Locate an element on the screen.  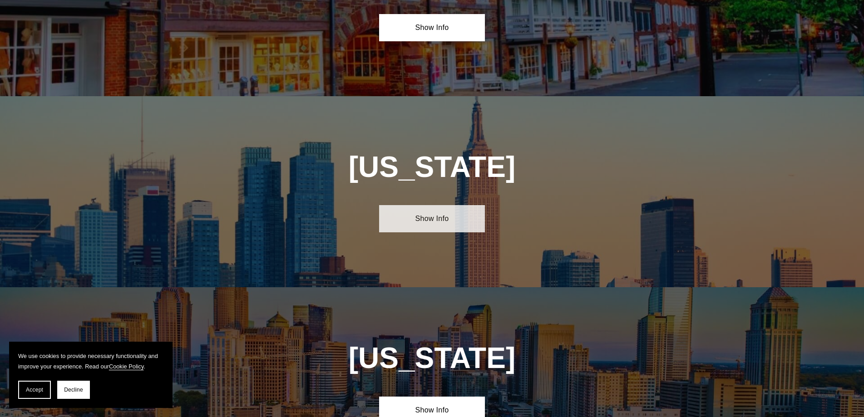
button: Decline is located at coordinates (74, 390).